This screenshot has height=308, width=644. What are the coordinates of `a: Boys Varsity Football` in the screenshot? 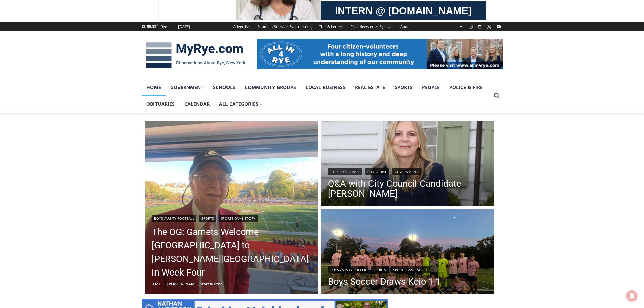 It's located at (174, 218).